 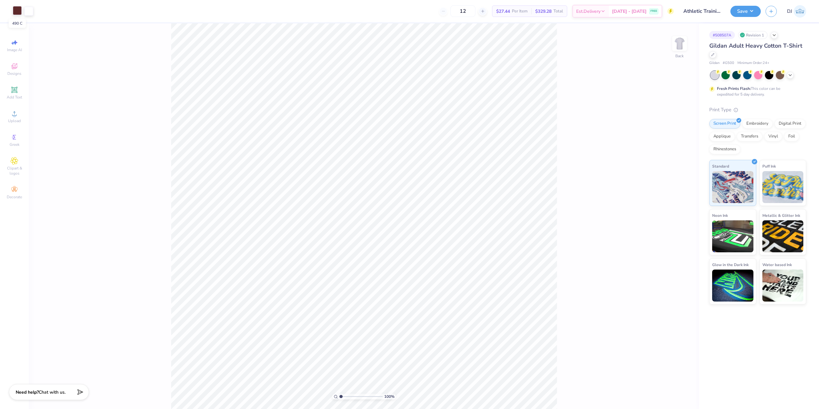 I want to click on span: FREE, so click(x=654, y=11).